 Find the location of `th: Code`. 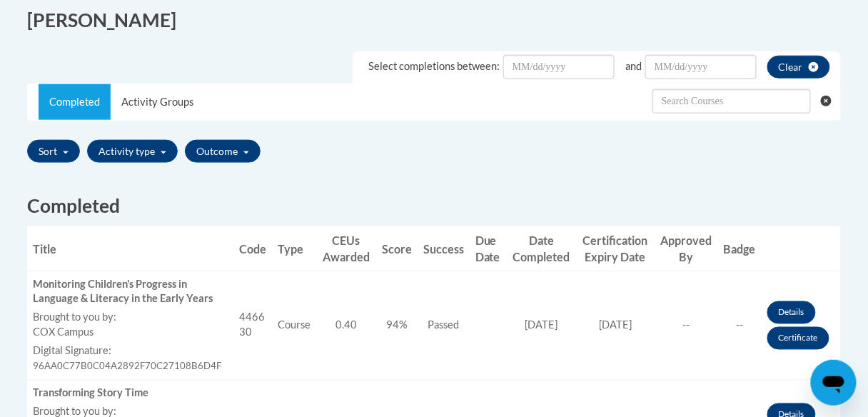

th: Code is located at coordinates (253, 249).